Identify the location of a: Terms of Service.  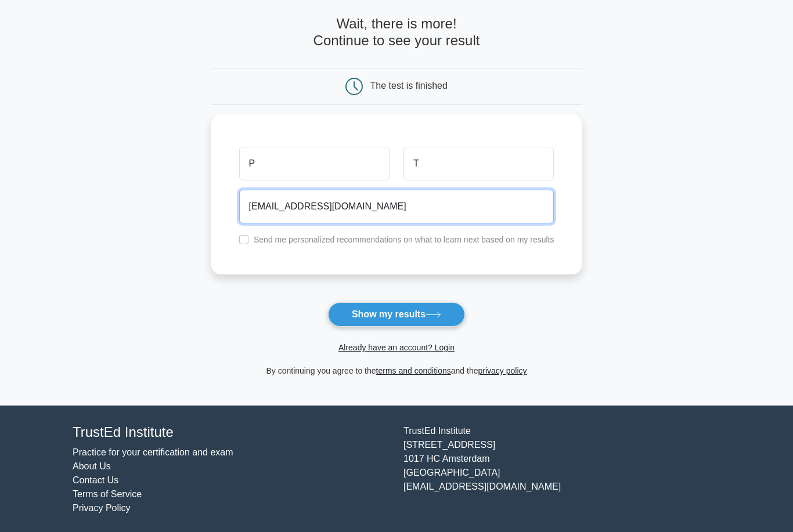
(107, 494).